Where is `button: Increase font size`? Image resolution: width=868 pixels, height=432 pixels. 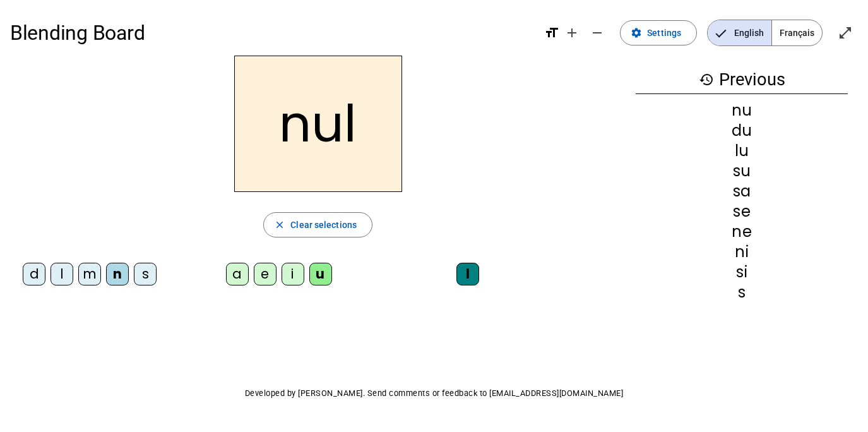
button: Increase font size is located at coordinates (572, 32).